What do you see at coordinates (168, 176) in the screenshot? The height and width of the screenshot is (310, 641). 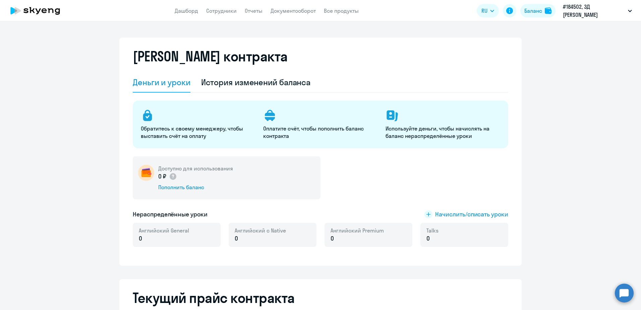 I see `p: 0 ₽` at bounding box center [168, 176].